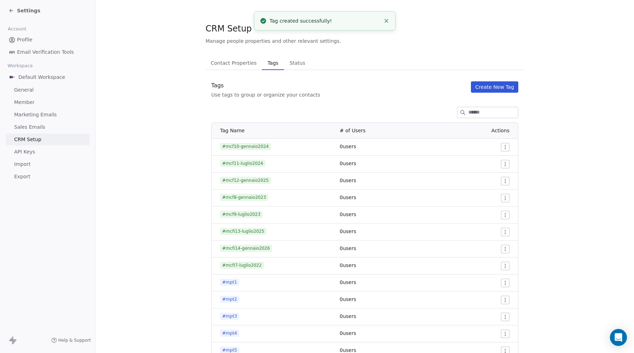  What do you see at coordinates (20, 66) in the screenshot?
I see `span: Workspace` at bounding box center [20, 66].